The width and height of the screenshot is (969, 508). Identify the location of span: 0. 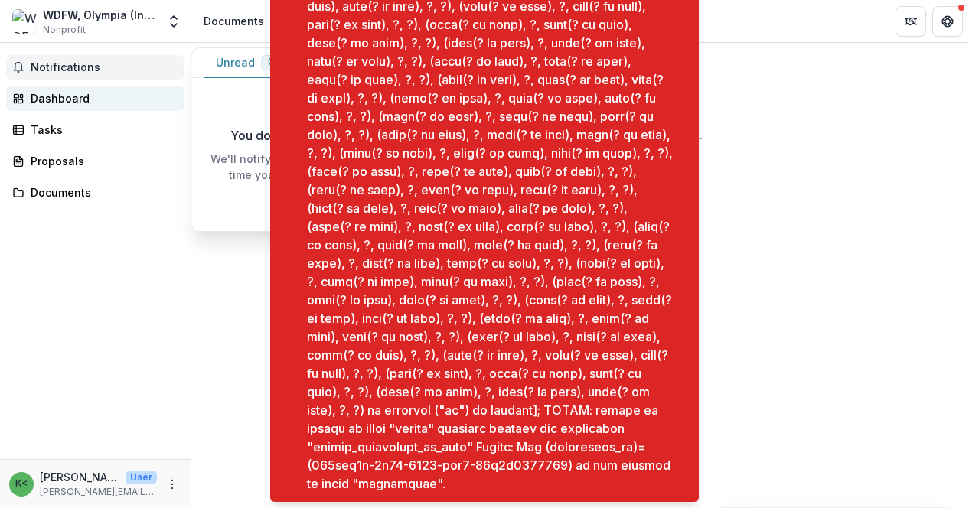
(271, 62).